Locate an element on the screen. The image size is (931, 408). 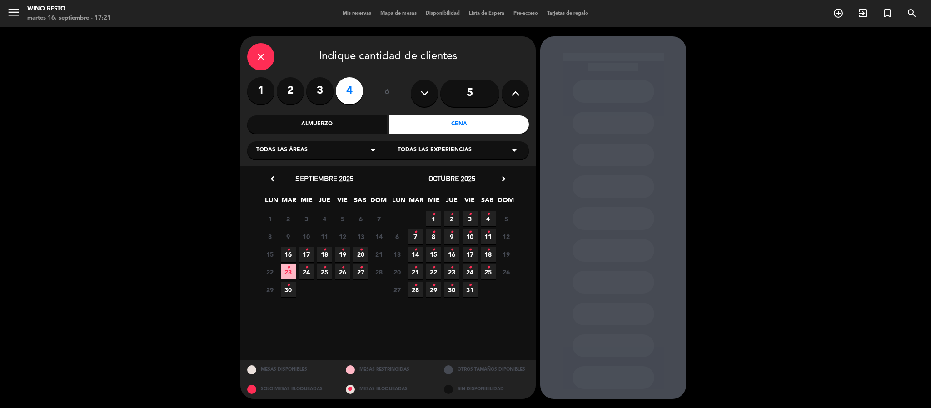
div: martes 16. septiembre - 17:21 is located at coordinates (69, 18).